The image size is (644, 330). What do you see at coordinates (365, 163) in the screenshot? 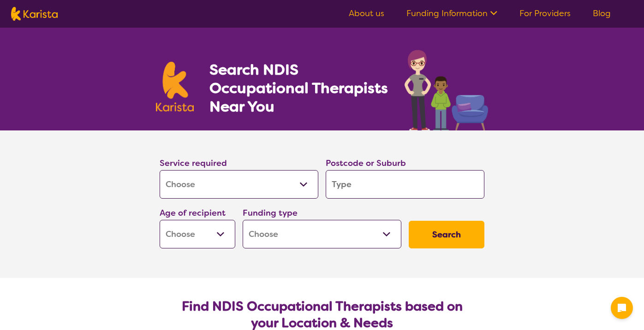
I see `label: Postcode or Suburb` at bounding box center [365, 163].